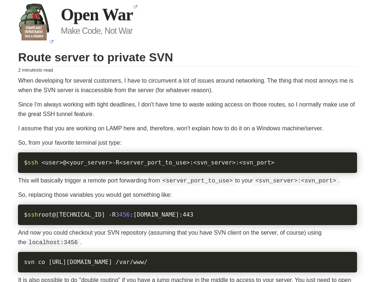 The width and height of the screenshot is (375, 282). Describe the element at coordinates (187, 59) in the screenshot. I see `h1: Route server to private SVN` at that location.